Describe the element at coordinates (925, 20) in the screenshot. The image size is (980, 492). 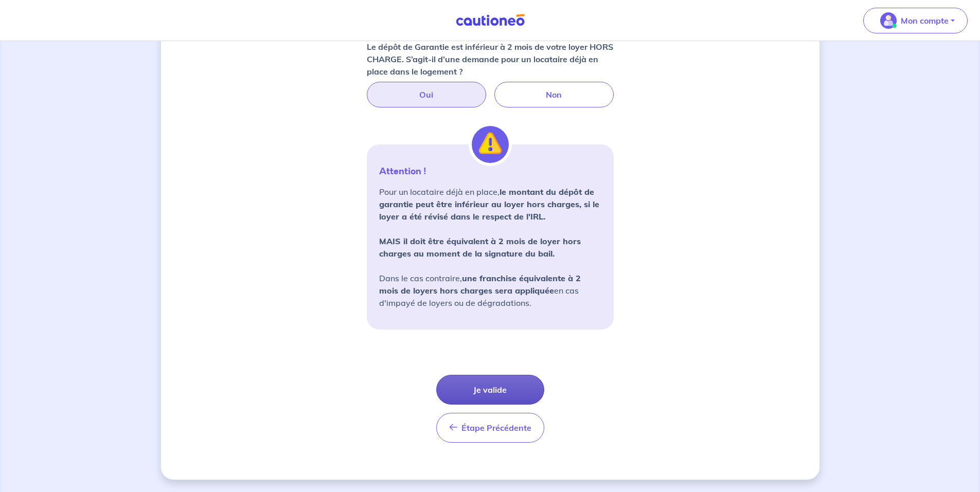
I see `p: Mon compte` at that location.